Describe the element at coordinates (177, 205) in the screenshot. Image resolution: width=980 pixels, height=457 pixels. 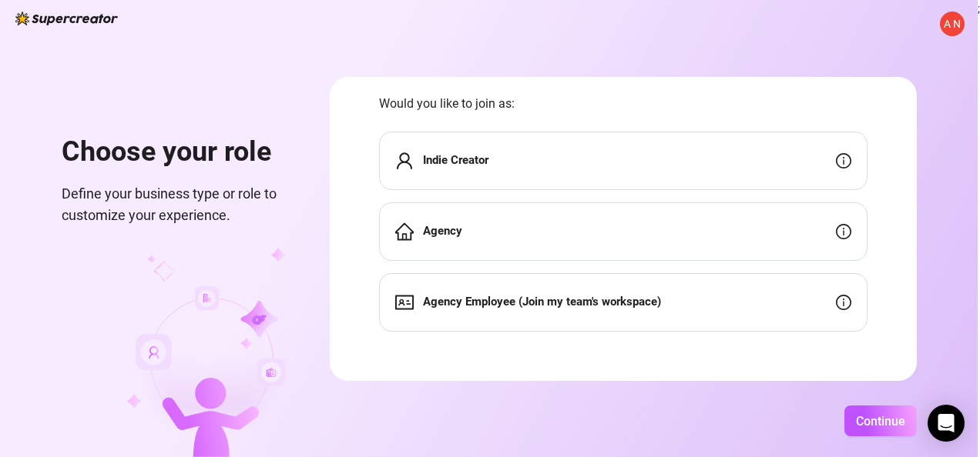
I see `span: Define your business type or role to customize your experience.` at that location.